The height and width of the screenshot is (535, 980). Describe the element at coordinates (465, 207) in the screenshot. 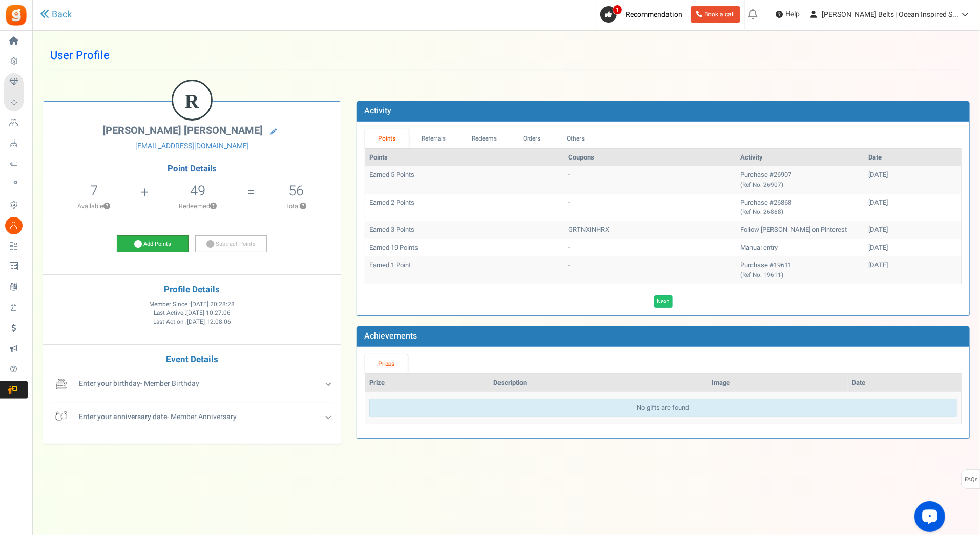

I see `td: Earned 2 Points` at that location.